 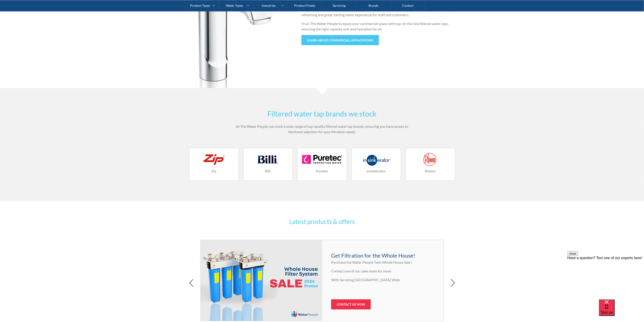 I want to click on div: Industries, so click(x=269, y=5).